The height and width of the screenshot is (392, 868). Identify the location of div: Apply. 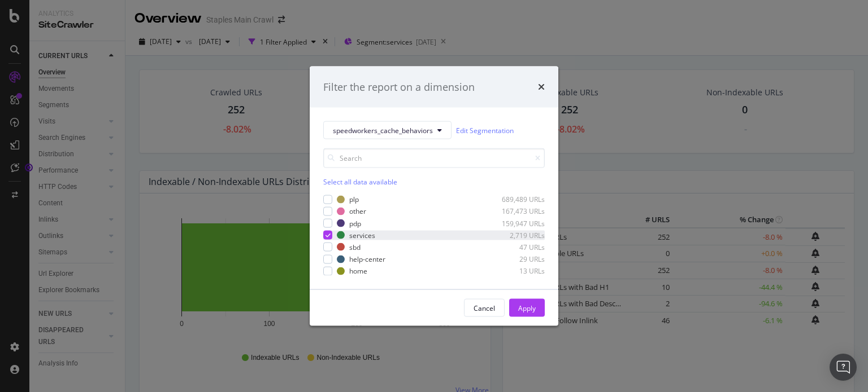
(526, 307).